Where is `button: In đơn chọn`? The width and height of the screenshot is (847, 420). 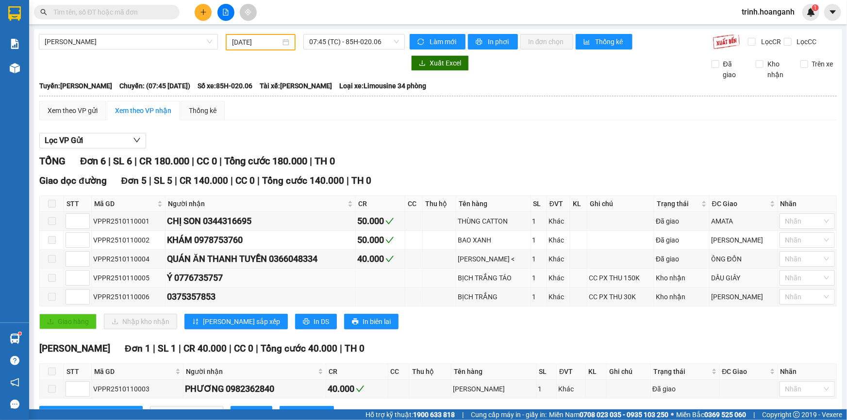
button: In đơn chọn is located at coordinates (547, 42).